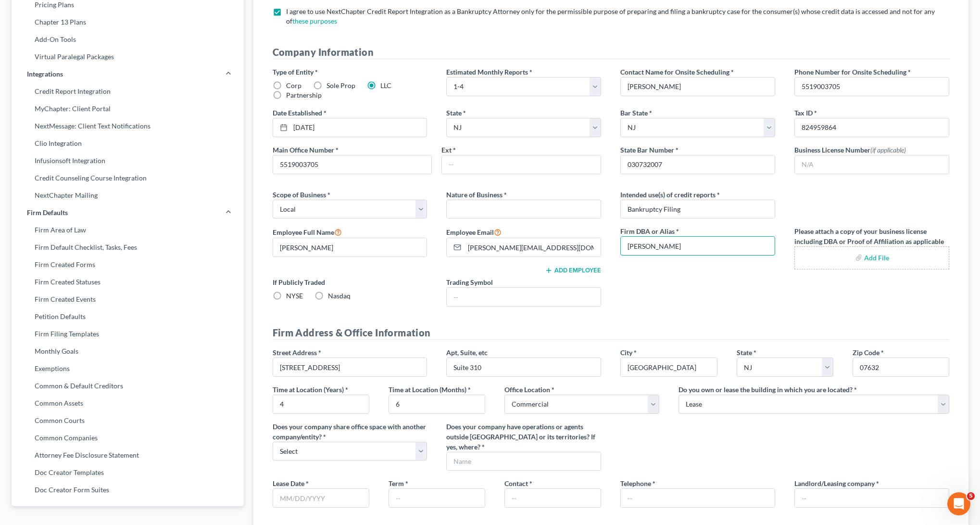 The image size is (980, 525). Describe the element at coordinates (386, 85) in the screenshot. I see `span: LLC` at that location.